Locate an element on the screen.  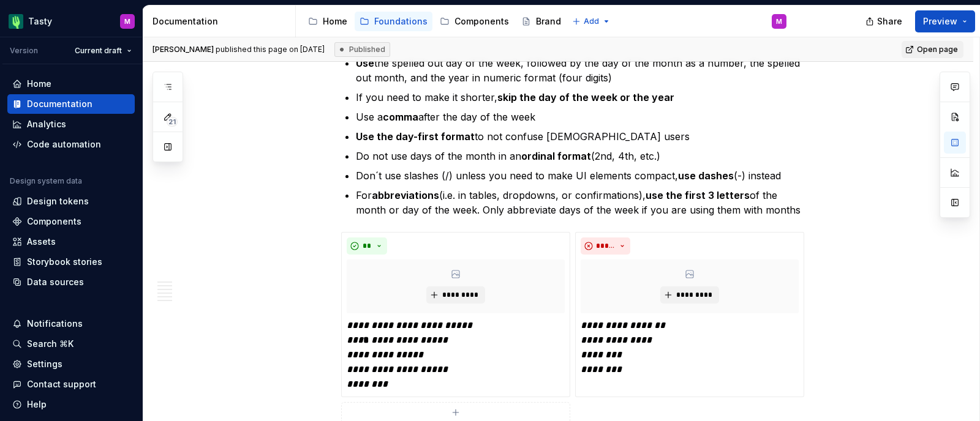
div: Assets is located at coordinates (41, 242).